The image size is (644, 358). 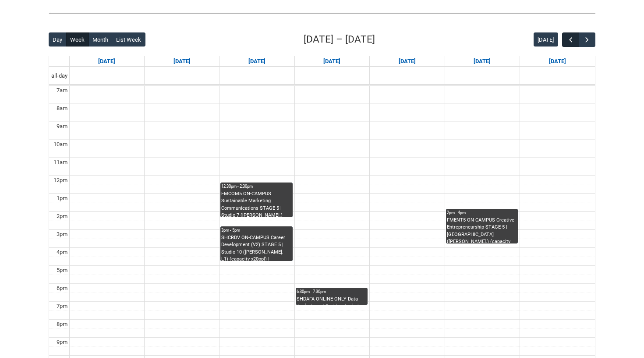 I want to click on div: 6pm, so click(x=62, y=288).